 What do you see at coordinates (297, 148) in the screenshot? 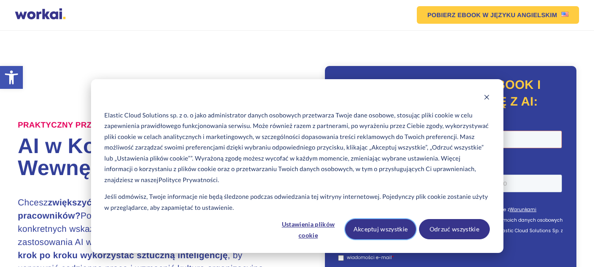
I see `p: Elastic Cloud Solutions sp. z o. o jako administrator danych osobowych przetwarza Twoje dane osob...` at bounding box center [297, 148].